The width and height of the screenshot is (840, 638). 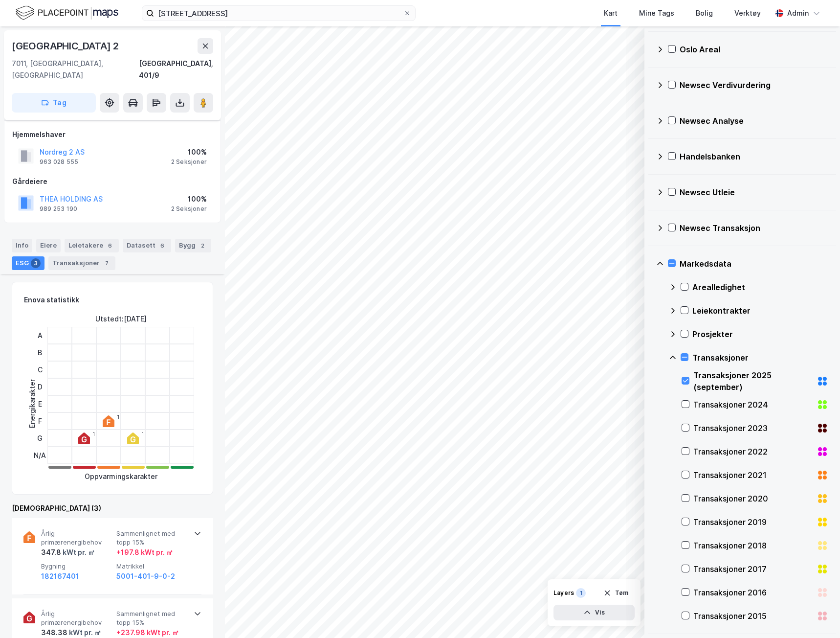 What do you see at coordinates (704, 13) in the screenshot?
I see `div: Bolig` at bounding box center [704, 13].